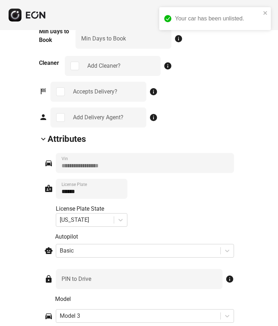  Describe the element at coordinates (49, 63) in the screenshot. I see `h3: Cleaner` at that location.